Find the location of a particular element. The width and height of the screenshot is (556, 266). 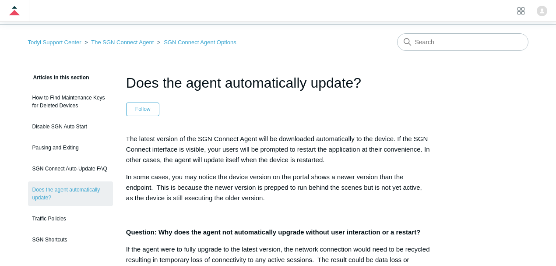

zd-hc-trigger: Click your profile icon to open the profile menu is located at coordinates (542, 11).